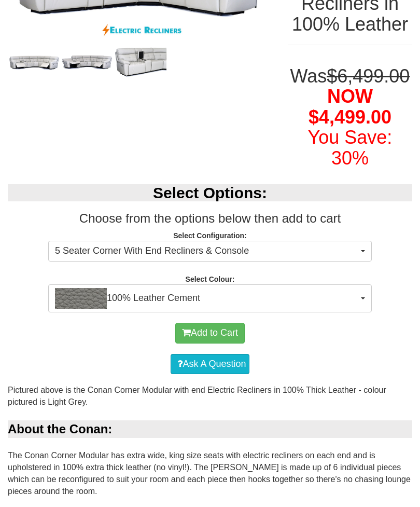 Image resolution: width=420 pixels, height=507 pixels. Describe the element at coordinates (206, 298) in the screenshot. I see `span: 100% Leather Cement` at that location.